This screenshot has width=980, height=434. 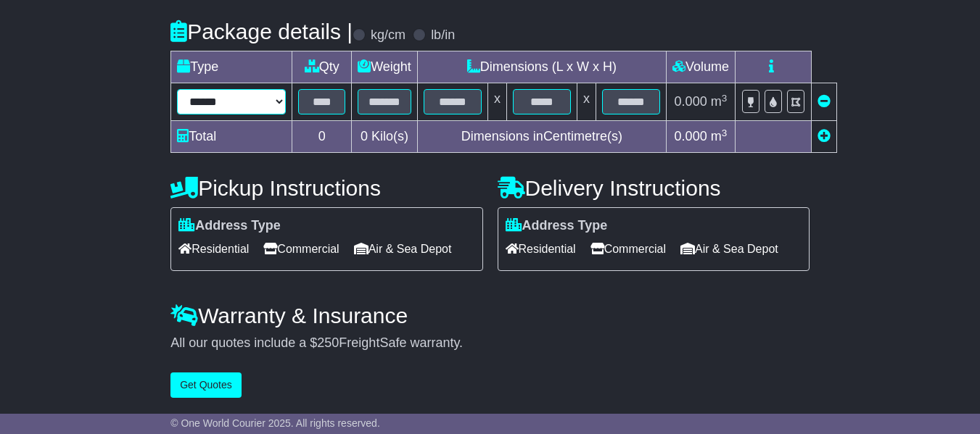 I want to click on td: Weight, so click(x=385, y=67).